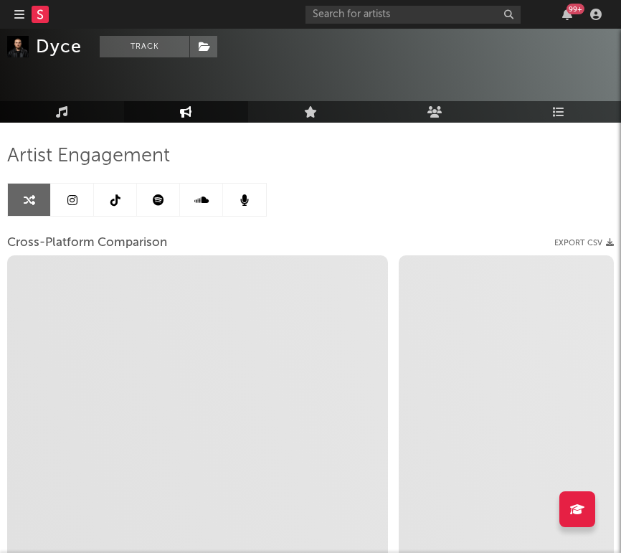  What do you see at coordinates (59, 47) in the screenshot?
I see `div: Dyce` at bounding box center [59, 47].